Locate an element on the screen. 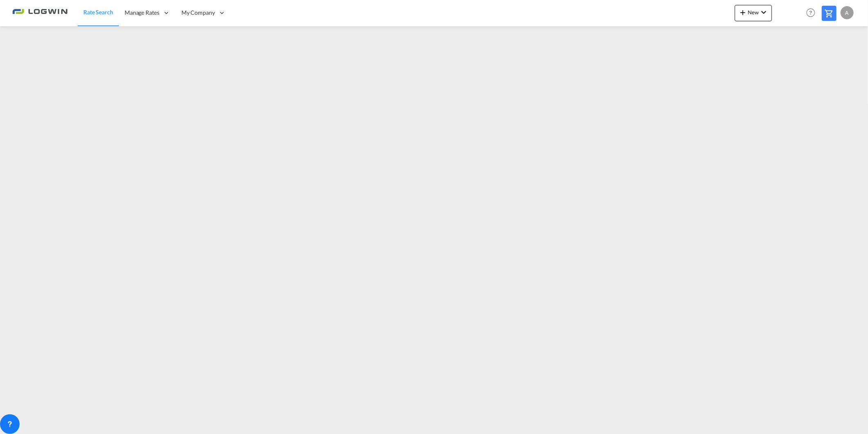  span: New is located at coordinates (754, 13).